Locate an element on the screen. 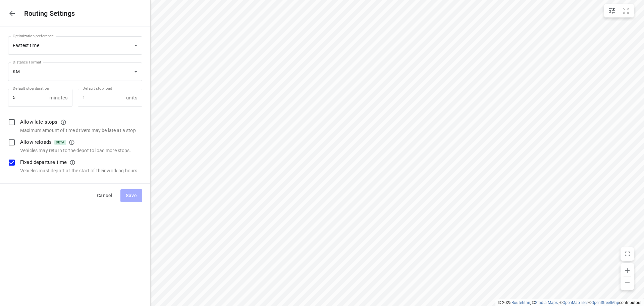 The height and width of the screenshot is (306, 644). div: Fastest time is located at coordinates (75, 45).